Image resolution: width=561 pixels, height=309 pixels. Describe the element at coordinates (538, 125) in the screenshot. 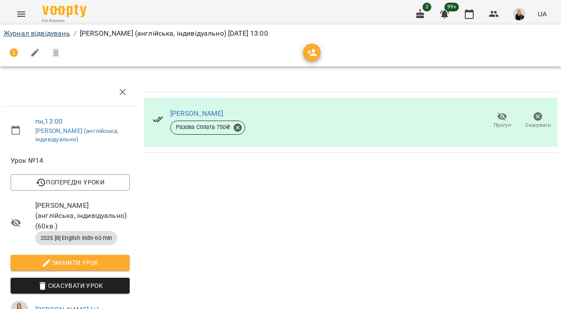

I see `span: Скасувати` at that location.